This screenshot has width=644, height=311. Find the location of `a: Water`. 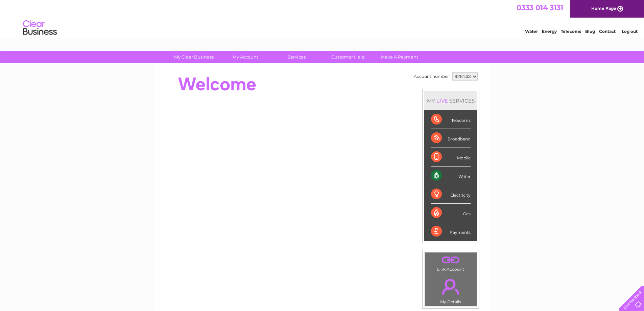

a: Water is located at coordinates (531, 31).